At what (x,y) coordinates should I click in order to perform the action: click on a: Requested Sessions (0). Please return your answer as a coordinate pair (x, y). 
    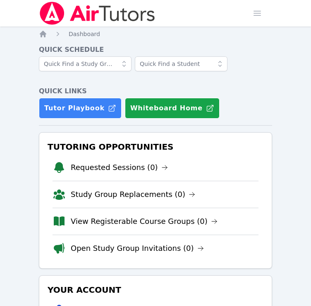
    Looking at the image, I should click on (119, 167).